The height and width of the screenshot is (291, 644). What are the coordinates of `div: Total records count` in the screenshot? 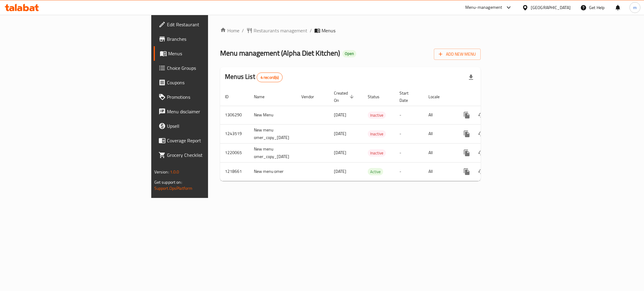 It's located at (270, 77).